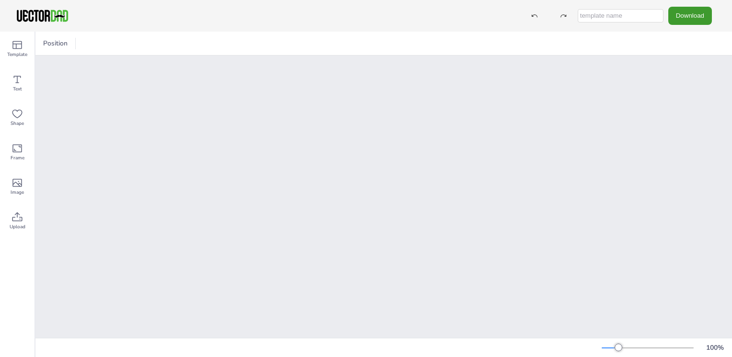 This screenshot has width=732, height=357. What do you see at coordinates (17, 55) in the screenshot?
I see `span: Template` at bounding box center [17, 55].